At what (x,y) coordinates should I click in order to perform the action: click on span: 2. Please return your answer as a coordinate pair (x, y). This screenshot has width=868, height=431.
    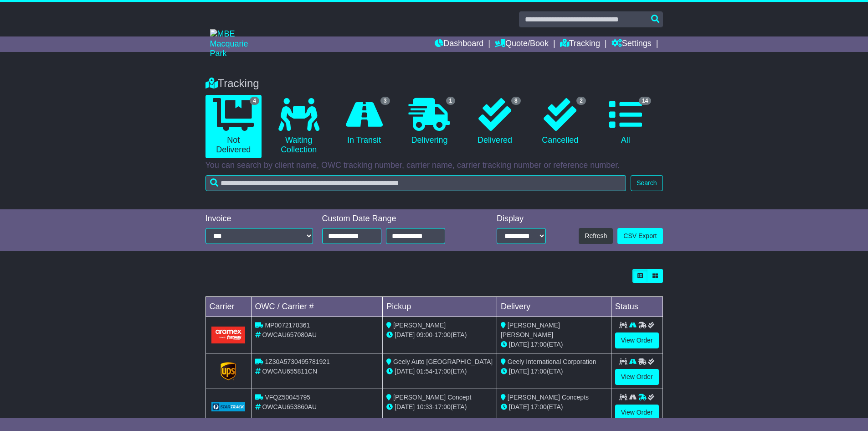
    Looking at the image, I should click on (581, 101).